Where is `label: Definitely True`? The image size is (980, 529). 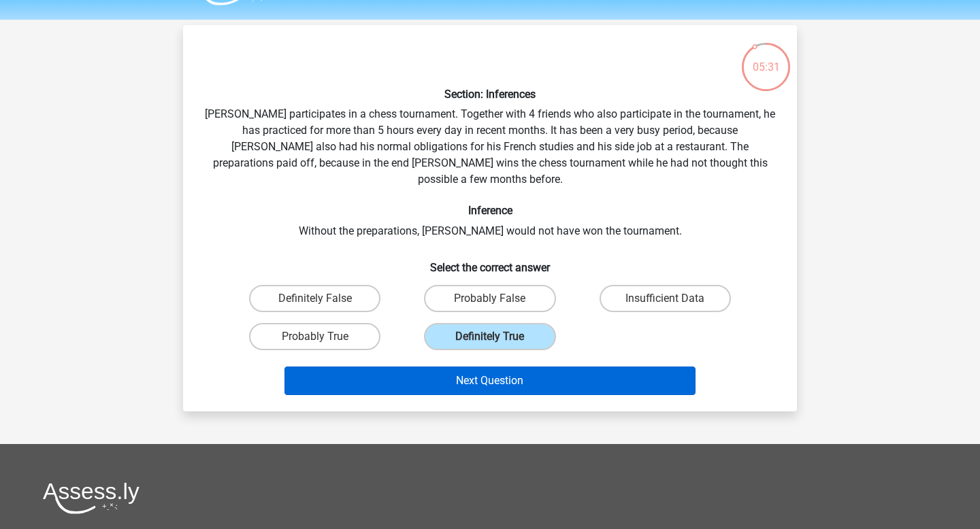
label: Definitely True is located at coordinates (490, 337).